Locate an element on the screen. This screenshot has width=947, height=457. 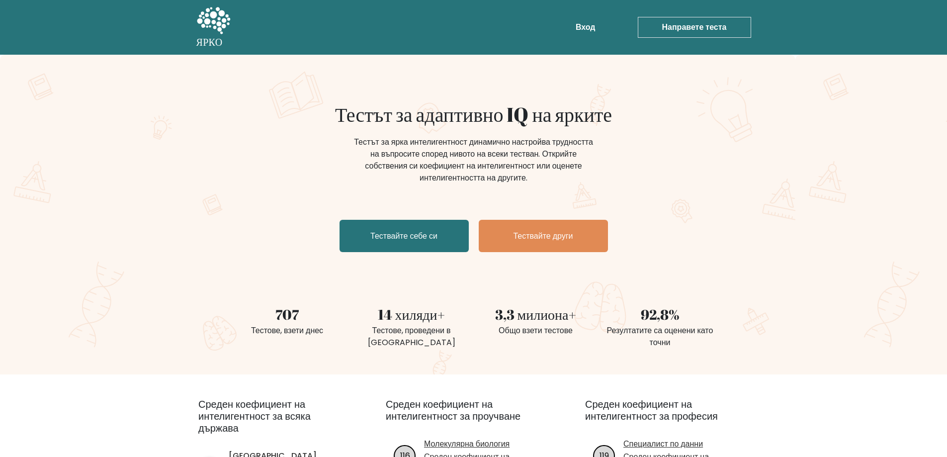
a: Специалист по данни is located at coordinates (692, 444).